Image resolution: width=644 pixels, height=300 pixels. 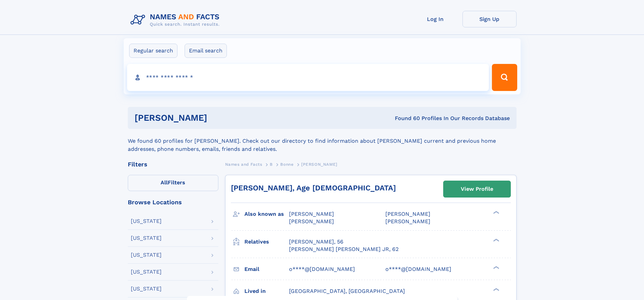 What do you see at coordinates (405, 118) in the screenshot?
I see `div: Found 60 Profiles In Our Records Database` at bounding box center [405, 118].